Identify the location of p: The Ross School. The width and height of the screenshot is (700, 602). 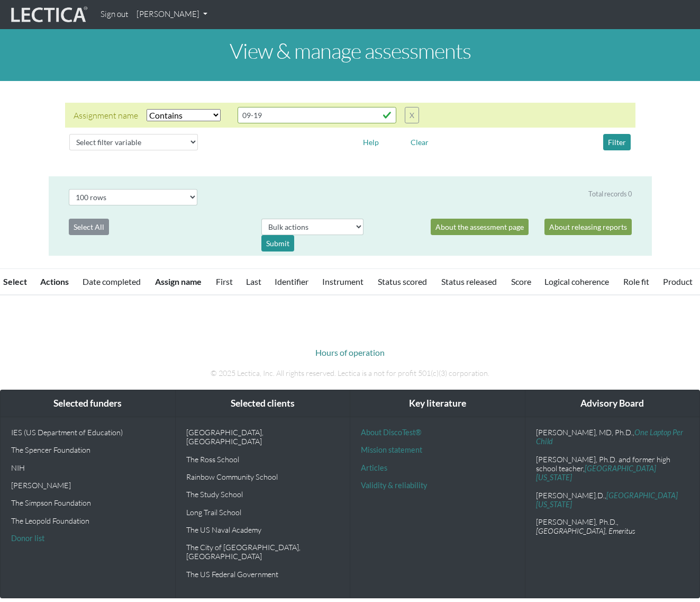
(263, 459).